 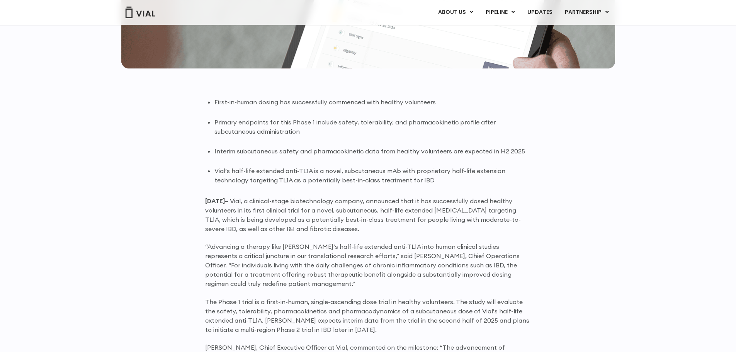 What do you see at coordinates (540, 12) in the screenshot?
I see `a: UPDATES` at bounding box center [540, 12].